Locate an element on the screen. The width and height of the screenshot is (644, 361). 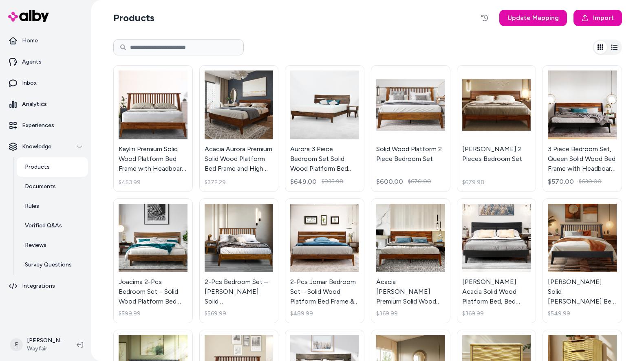
h2: Products is located at coordinates (134, 18).